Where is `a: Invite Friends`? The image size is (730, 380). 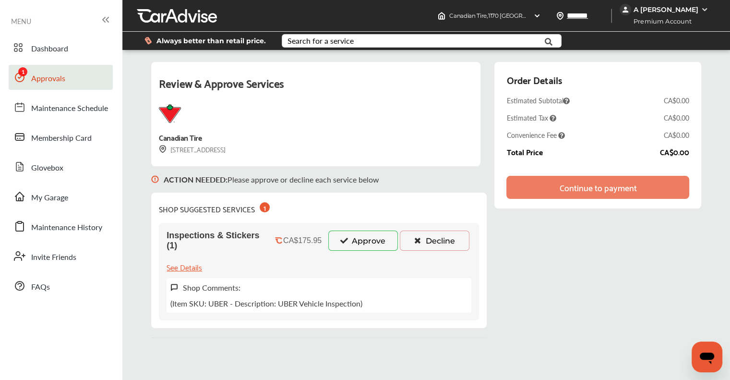
a: Invite Friends is located at coordinates (60, 256).